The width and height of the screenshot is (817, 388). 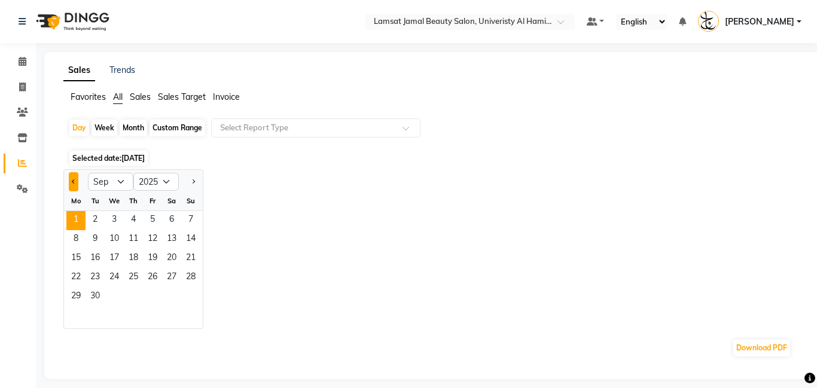 What do you see at coordinates (114, 278) in the screenshot?
I see `div: Wednesday, September 24, 2025` at bounding box center [114, 278].